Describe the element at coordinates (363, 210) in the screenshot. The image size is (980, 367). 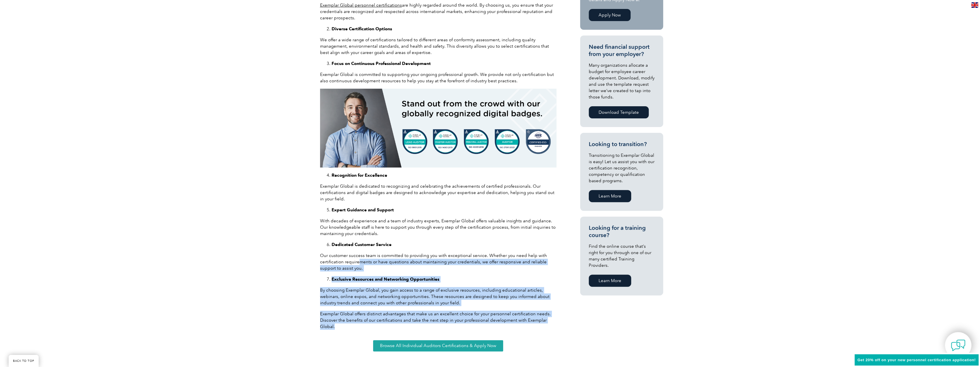
I see `strong: Expert Guidance and Support` at that location.